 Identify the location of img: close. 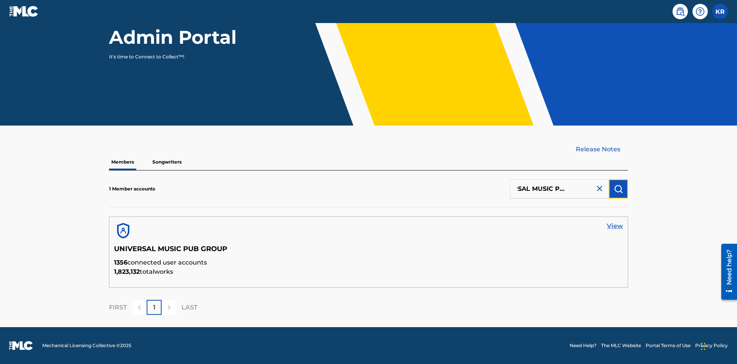
(600, 189).